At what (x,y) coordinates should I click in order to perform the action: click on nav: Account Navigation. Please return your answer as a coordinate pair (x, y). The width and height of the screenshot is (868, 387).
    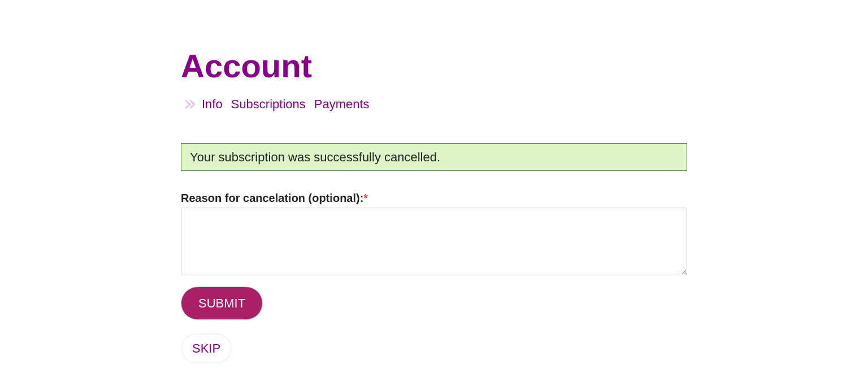
    Looking at the image, I should click on (434, 107).